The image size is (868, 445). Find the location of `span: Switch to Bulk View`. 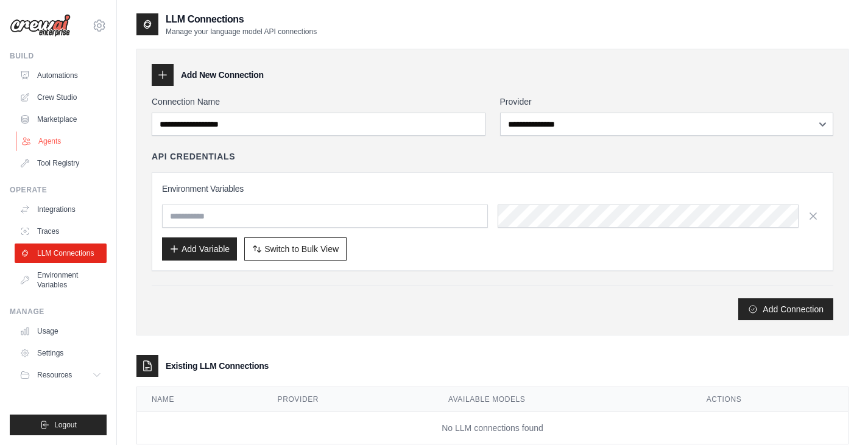

span: Switch to Bulk View is located at coordinates (302, 249).